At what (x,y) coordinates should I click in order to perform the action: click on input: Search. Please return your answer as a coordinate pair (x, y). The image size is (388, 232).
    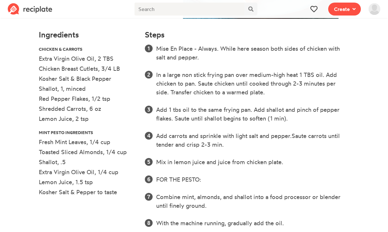
    Looking at the image, I should click on (189, 9).